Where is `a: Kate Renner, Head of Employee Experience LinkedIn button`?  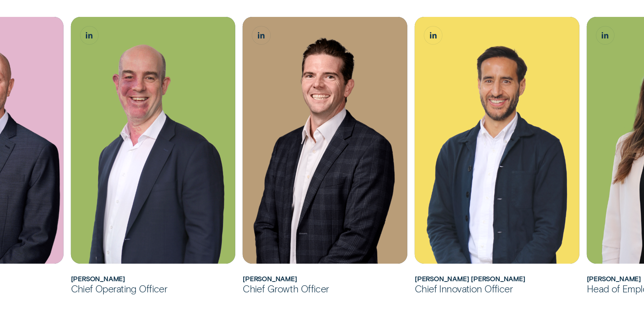 a: Kate Renner, Head of Employee Experience LinkedIn button is located at coordinates (605, 35).